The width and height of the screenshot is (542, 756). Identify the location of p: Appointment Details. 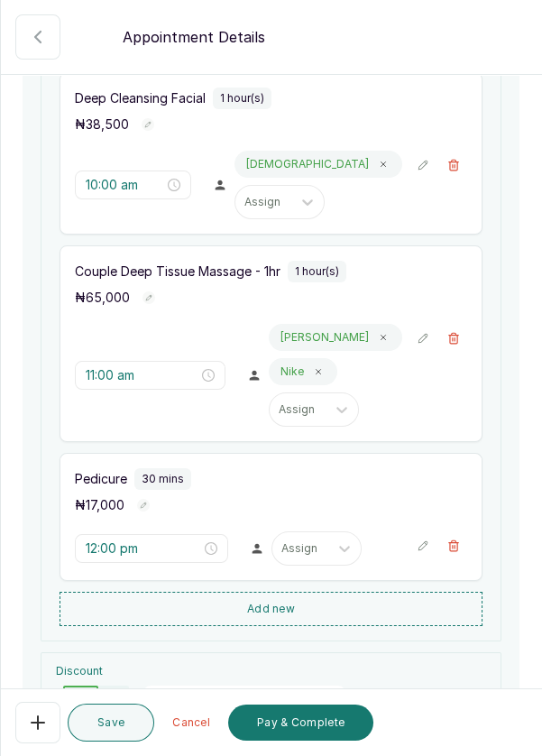
(194, 37).